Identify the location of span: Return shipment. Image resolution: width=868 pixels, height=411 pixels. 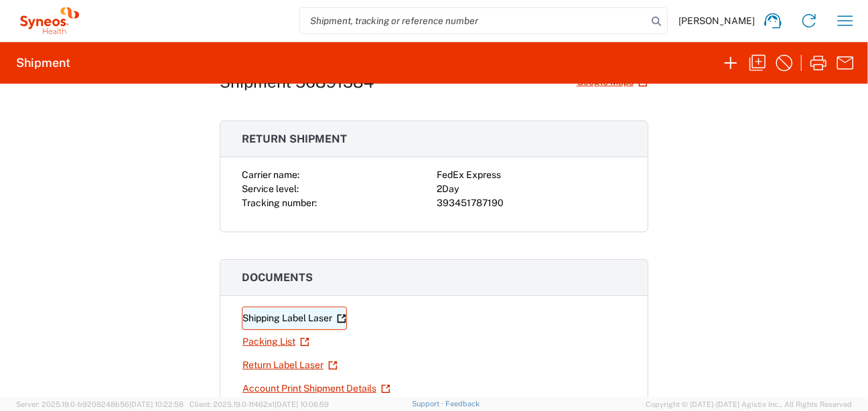
(294, 138).